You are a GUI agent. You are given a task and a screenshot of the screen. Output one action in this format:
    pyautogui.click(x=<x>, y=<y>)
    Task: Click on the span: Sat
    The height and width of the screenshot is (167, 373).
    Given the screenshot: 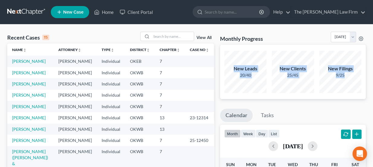 What is the action you would take?
    pyautogui.click(x=356, y=165)
    